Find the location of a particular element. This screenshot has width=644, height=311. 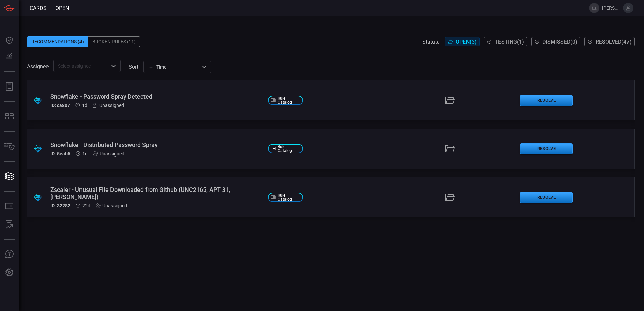

button: Inventory is located at coordinates (9, 146).